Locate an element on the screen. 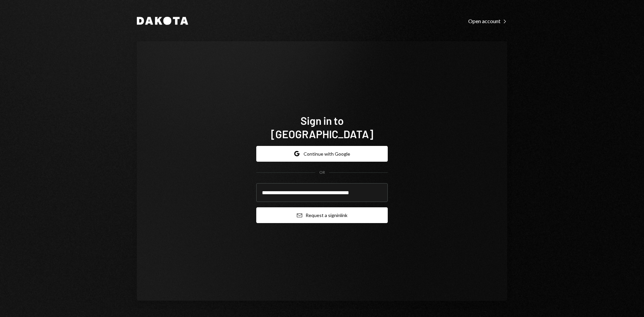  a: Open account is located at coordinates (488, 20).